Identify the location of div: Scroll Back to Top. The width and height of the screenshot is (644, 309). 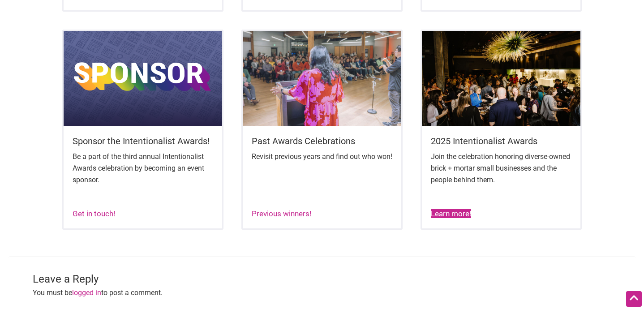
(634, 299).